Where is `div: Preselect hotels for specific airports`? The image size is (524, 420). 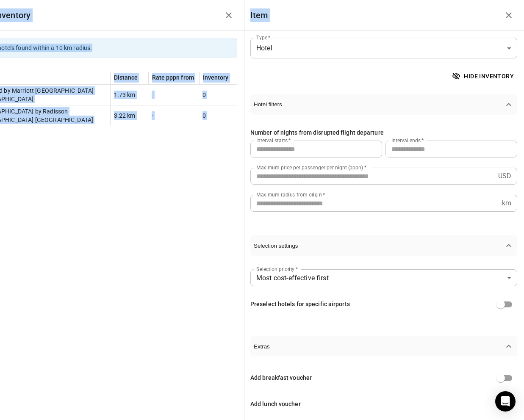 div: Preselect hotels for specific airports is located at coordinates (300, 304).